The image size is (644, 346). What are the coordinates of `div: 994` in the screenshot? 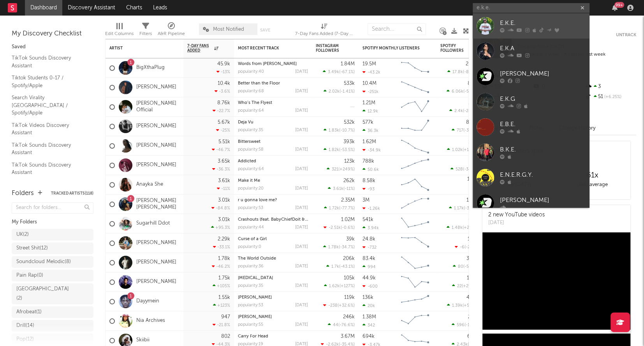 It's located at (369, 267).